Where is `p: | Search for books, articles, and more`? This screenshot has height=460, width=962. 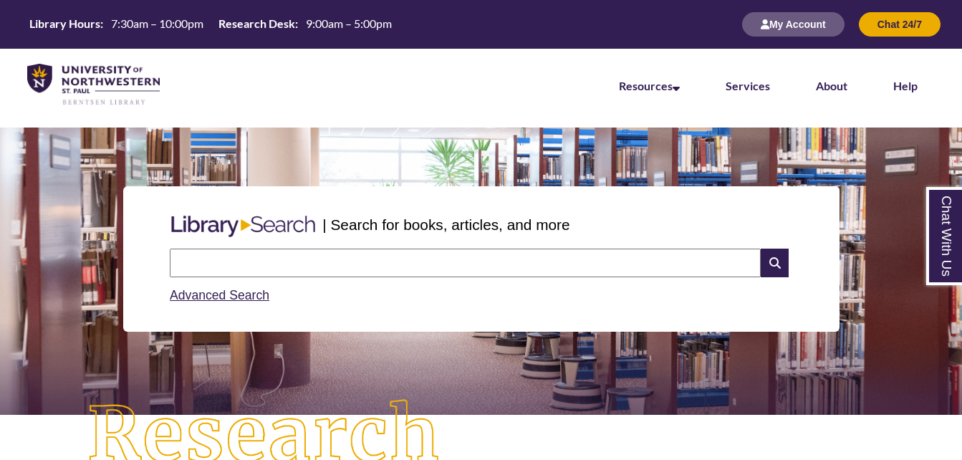 p: | Search for books, articles, and more is located at coordinates (446, 224).